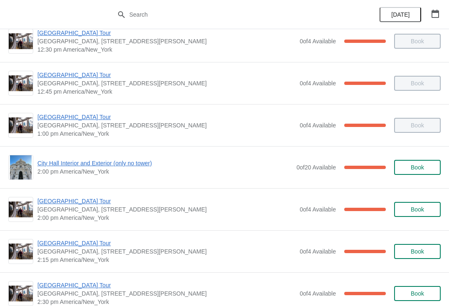 The width and height of the screenshot is (449, 306). What do you see at coordinates (21, 167) in the screenshot?
I see `img: City Hall Interior and Exterior (only no tower) | | 2:00 pm America/New_York` at bounding box center [21, 167].